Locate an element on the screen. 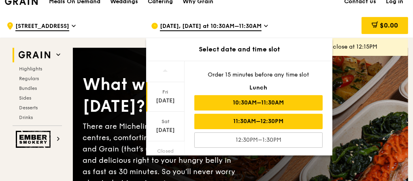 This screenshot has height=181, width=413. div: Fri is located at coordinates (165, 92).